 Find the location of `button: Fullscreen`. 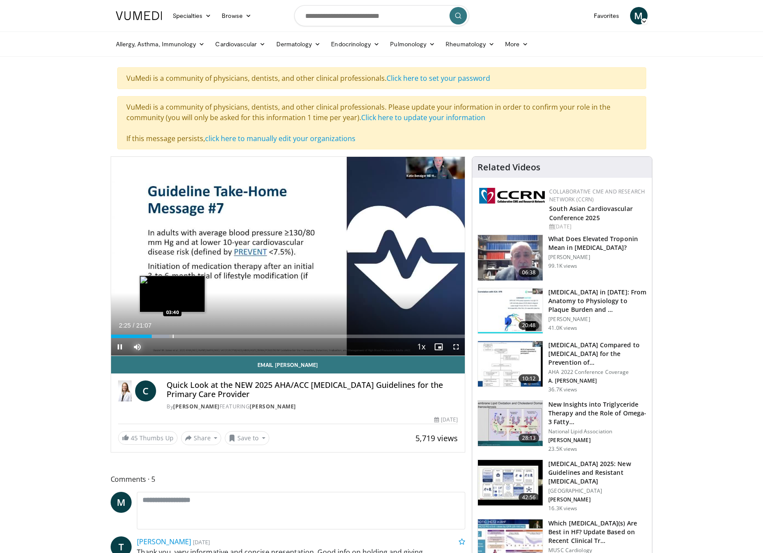

button: Fullscreen is located at coordinates (456, 347).